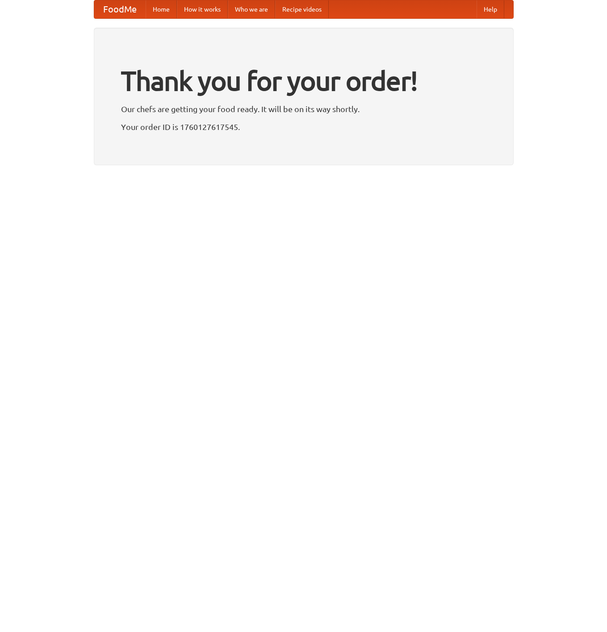 The height and width of the screenshot is (632, 607). Describe the element at coordinates (251, 9) in the screenshot. I see `a: Who we are` at that location.